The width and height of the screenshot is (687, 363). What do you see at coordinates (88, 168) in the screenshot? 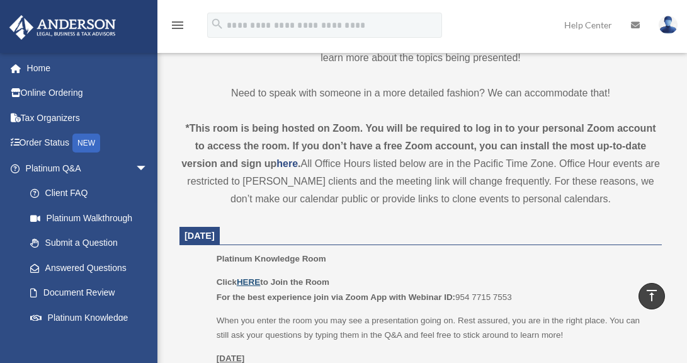
I see `a: Platinum Q&Aarrow_drop_down` at bounding box center [88, 168].